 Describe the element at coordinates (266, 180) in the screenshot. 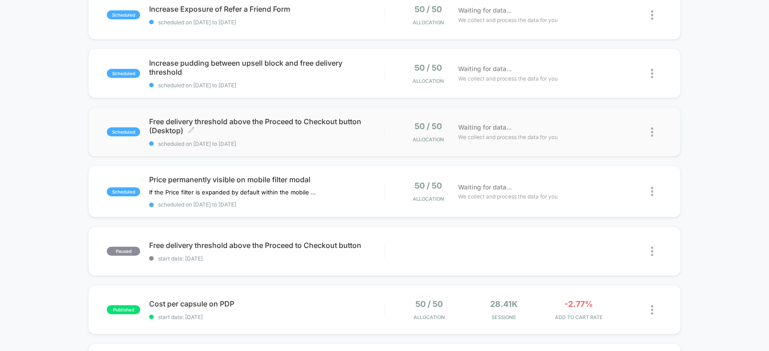

I see `span: Price permanently visible on mobile filter modal` at that location.